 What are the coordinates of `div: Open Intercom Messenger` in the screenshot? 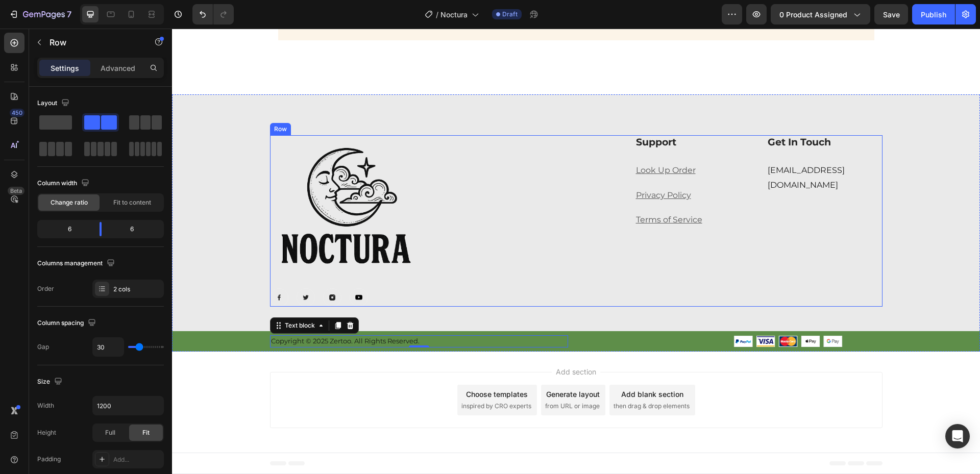 It's located at (957, 436).